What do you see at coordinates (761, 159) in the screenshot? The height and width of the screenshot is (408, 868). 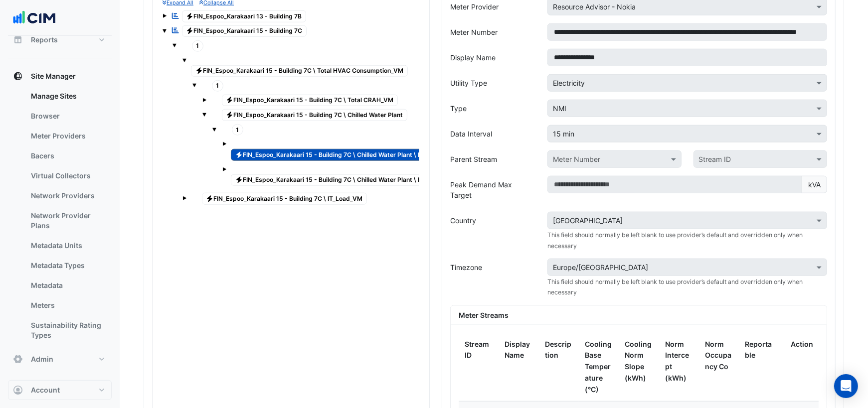 I see `div: Please select Meter Number first` at bounding box center [761, 159].